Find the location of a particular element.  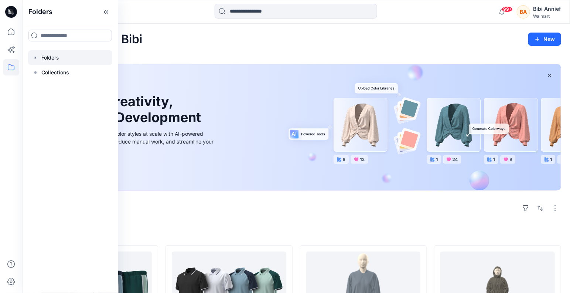

div: Walmart is located at coordinates (547, 16).